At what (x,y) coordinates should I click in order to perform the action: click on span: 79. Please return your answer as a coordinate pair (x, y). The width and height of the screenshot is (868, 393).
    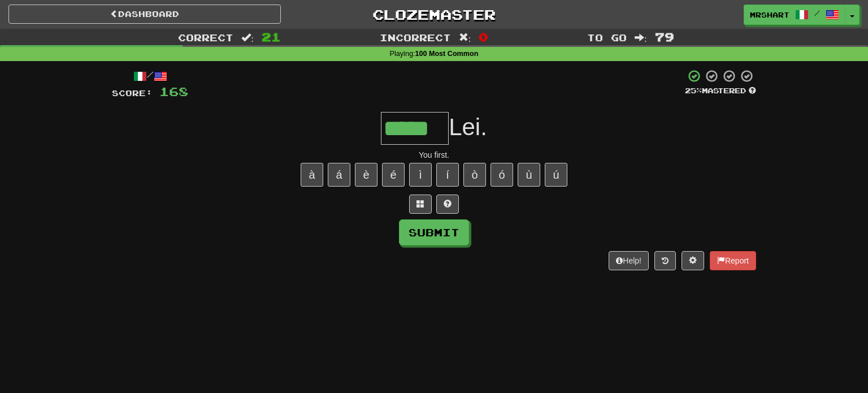
    Looking at the image, I should click on (665, 37).